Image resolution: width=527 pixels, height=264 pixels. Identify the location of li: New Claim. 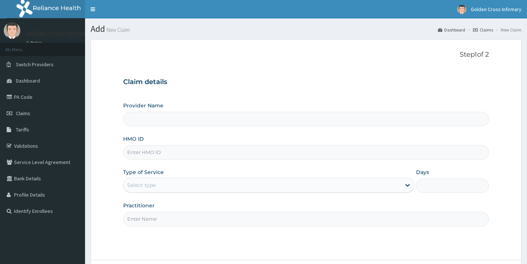
(507, 30).